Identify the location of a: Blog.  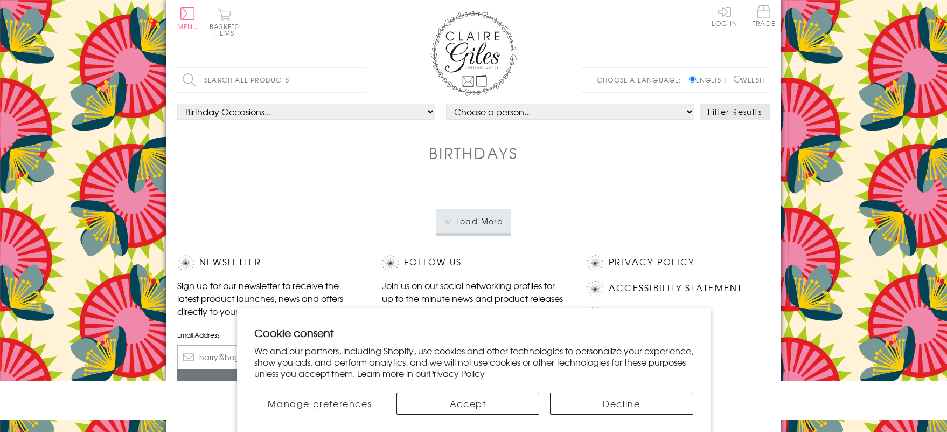
(623, 314).